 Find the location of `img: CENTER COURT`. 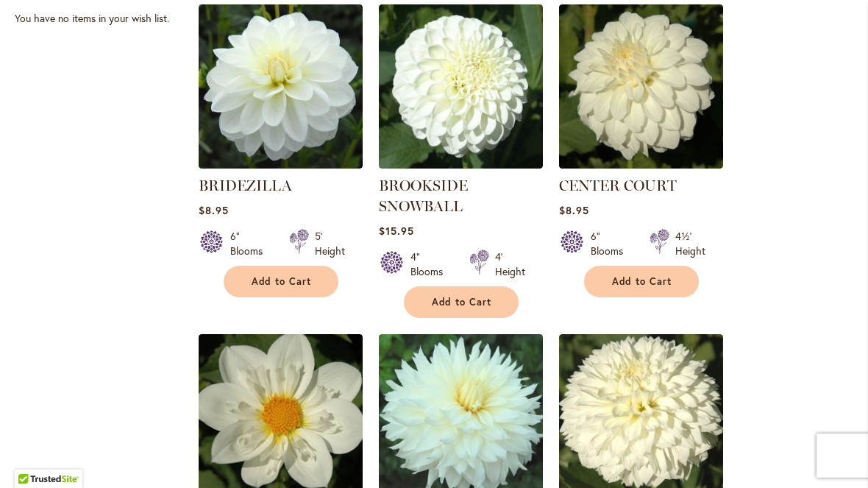

img: CENTER COURT is located at coordinates (641, 86).